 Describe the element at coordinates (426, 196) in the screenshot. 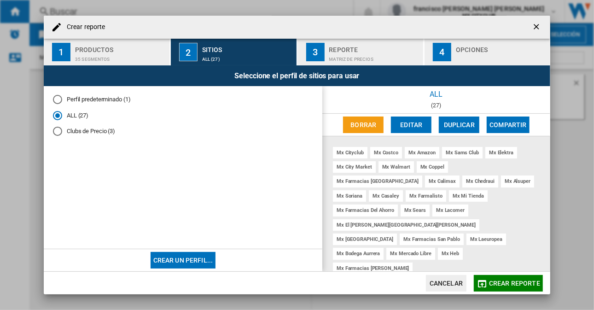

I see `div: mx farmalisto` at that location.